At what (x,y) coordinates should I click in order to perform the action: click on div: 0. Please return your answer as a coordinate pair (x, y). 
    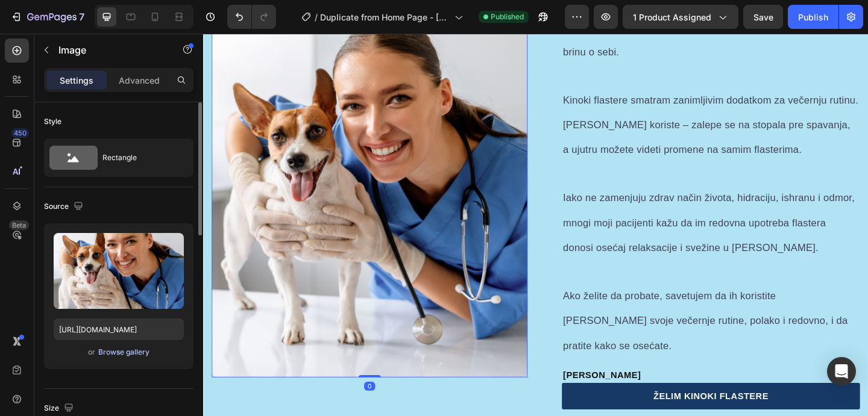
    Looking at the image, I should click on (181, 384).